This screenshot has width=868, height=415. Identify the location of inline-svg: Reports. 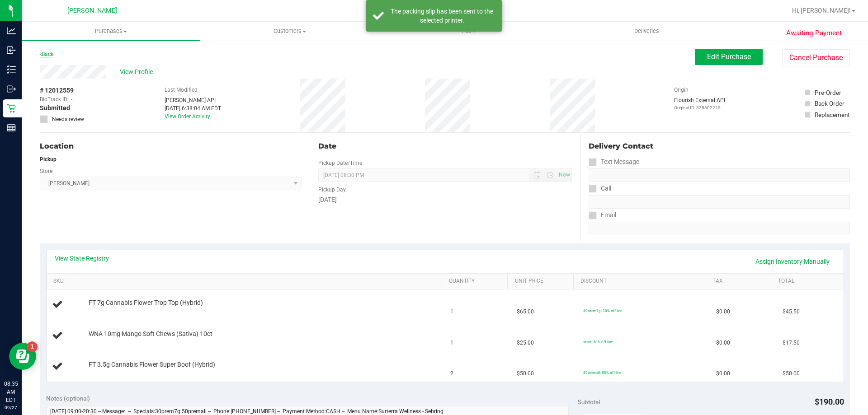
(11, 128).